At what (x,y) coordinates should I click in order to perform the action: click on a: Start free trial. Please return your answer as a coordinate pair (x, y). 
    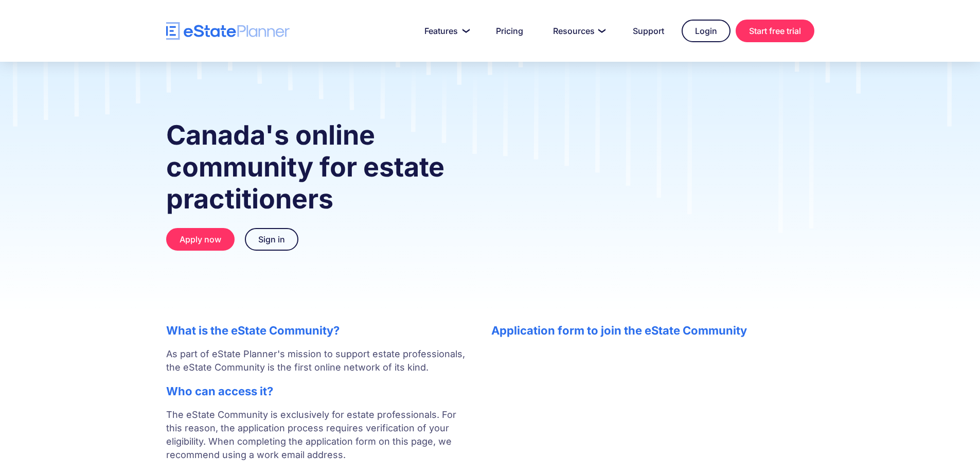
    Looking at the image, I should click on (775, 31).